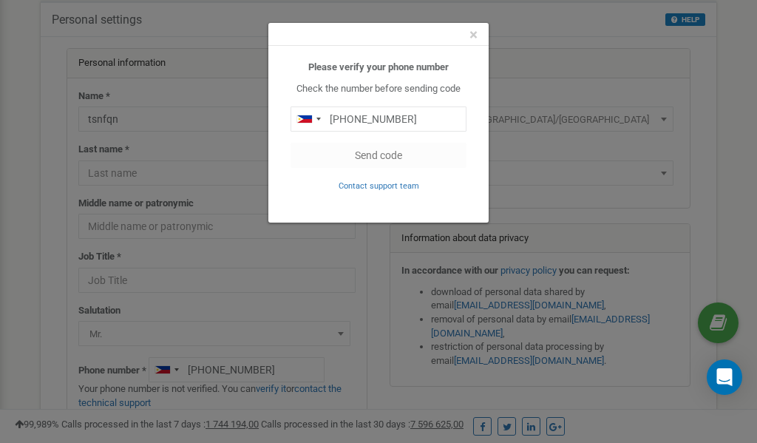 The width and height of the screenshot is (757, 443). I want to click on button: Send code, so click(378, 155).